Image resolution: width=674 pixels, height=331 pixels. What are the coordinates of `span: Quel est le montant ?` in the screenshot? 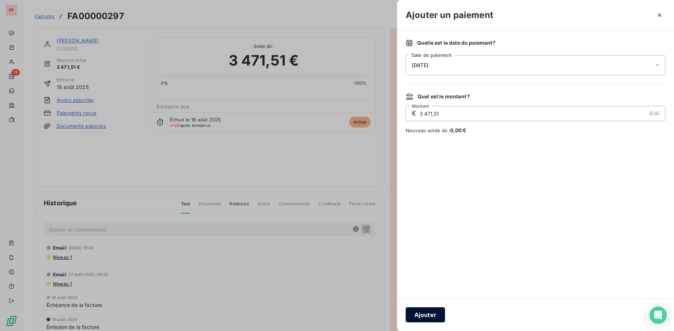 It's located at (444, 97).